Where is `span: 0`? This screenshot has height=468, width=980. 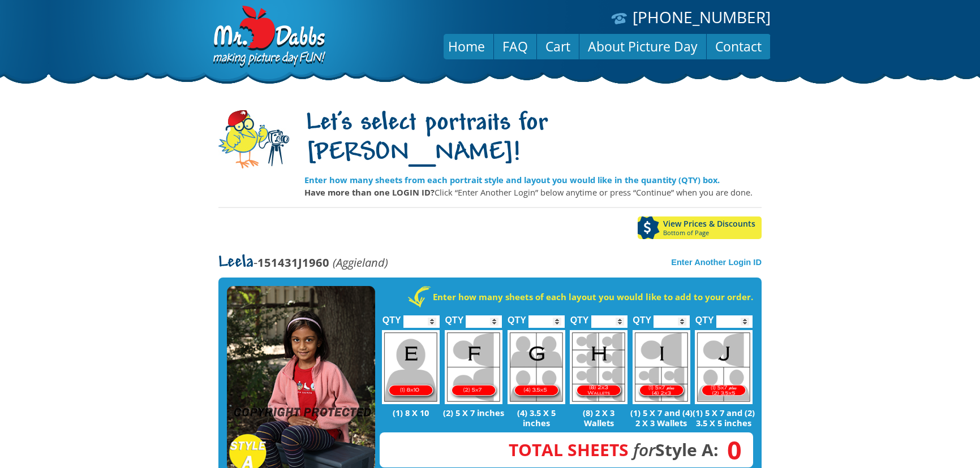
span: 0 is located at coordinates (730, 450).